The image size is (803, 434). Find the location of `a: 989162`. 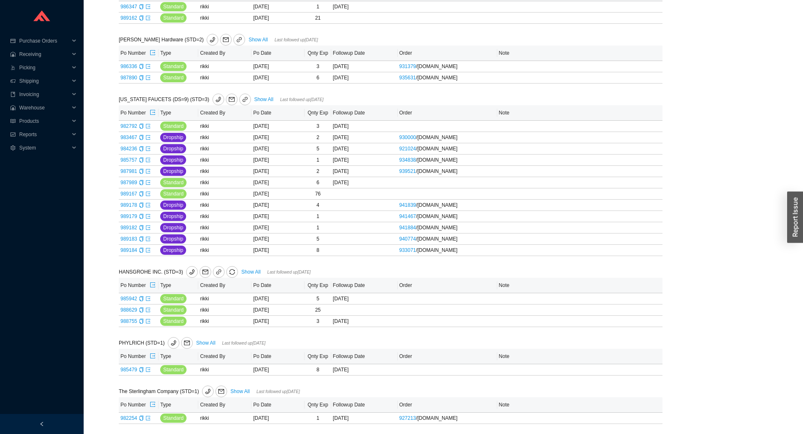

a: 989162 is located at coordinates (129, 18).